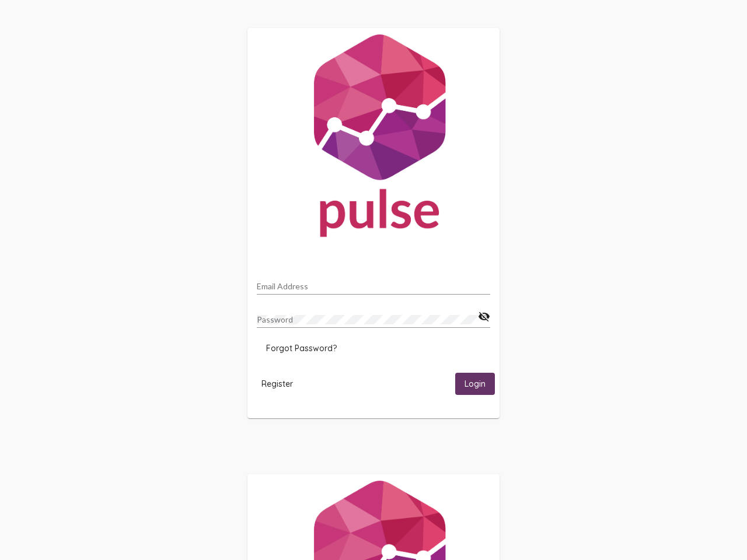 Image resolution: width=747 pixels, height=560 pixels. Describe the element at coordinates (301, 348) in the screenshot. I see `span: Forgot Password?` at that location.